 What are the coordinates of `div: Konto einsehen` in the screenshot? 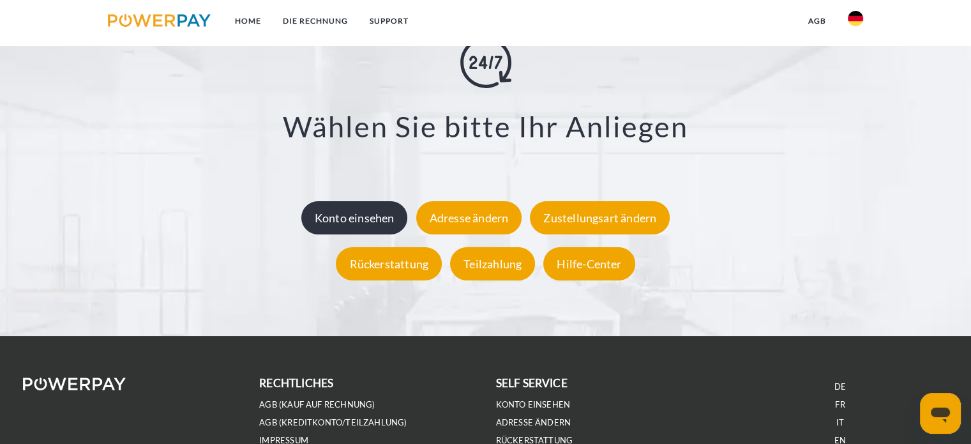 It's located at (354, 218).